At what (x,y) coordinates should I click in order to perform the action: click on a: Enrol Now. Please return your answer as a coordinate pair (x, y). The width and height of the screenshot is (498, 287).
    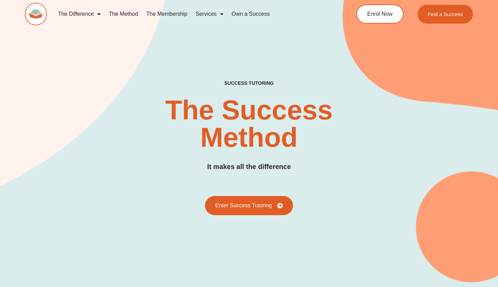
    Looking at the image, I should click on (380, 14).